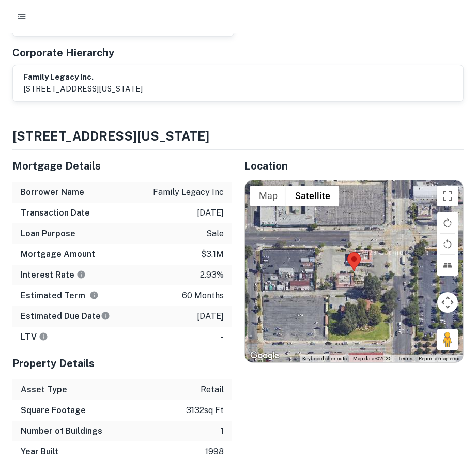 The width and height of the screenshot is (476, 457). What do you see at coordinates (58, 254) in the screenshot?
I see `h6: Mortgage Amount` at bounding box center [58, 254].